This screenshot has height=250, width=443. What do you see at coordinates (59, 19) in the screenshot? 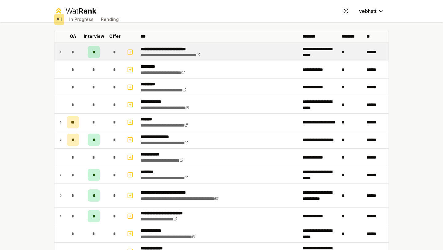
I see `button: All` at bounding box center [59, 19].